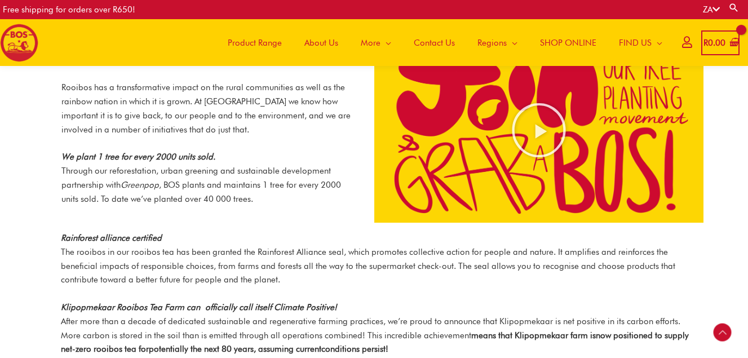 Image resolution: width=748 pixels, height=358 pixels. Describe the element at coordinates (441, 42) in the screenshot. I see `nav: Site Navigation` at that location.